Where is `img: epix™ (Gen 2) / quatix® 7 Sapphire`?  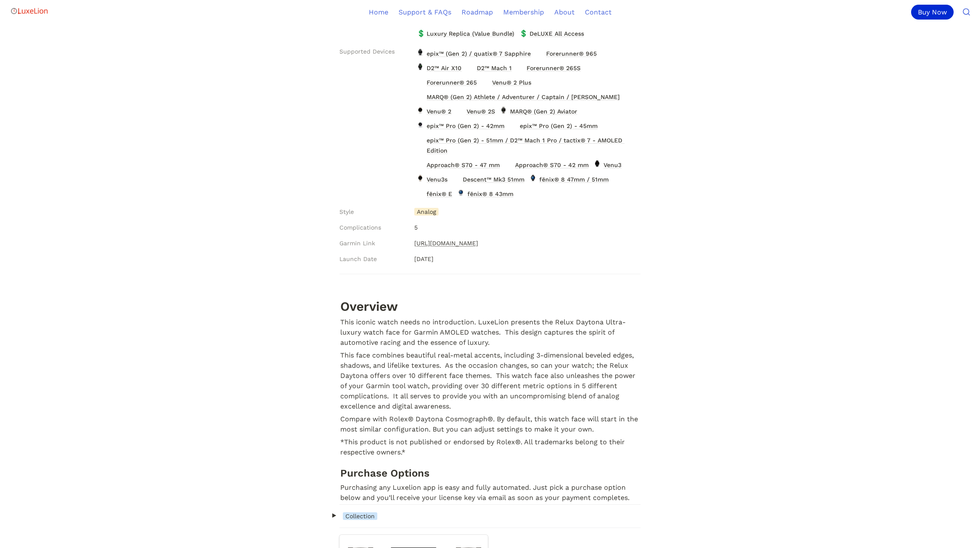
img: epix™ (Gen 2) / quatix® 7 Sapphire is located at coordinates (420, 53).